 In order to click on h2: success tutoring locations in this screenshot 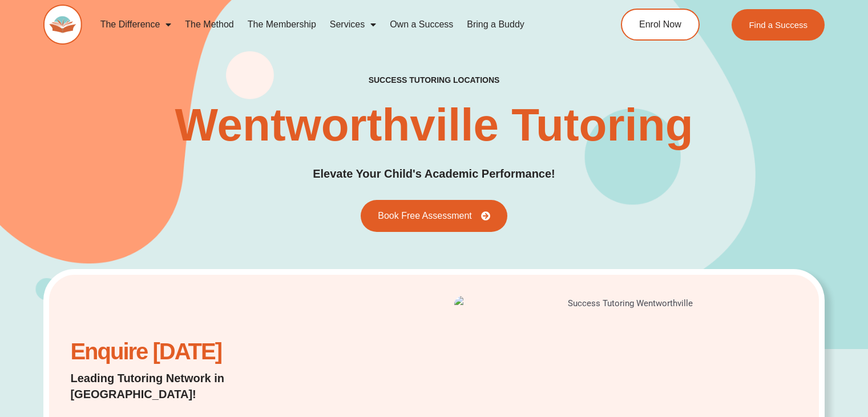, I will do `click(435, 80)`.